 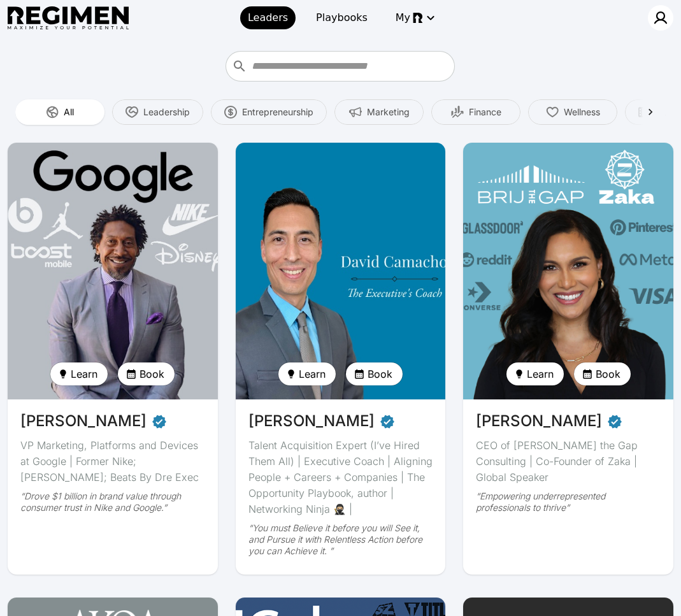 I want to click on span: Finance, so click(x=484, y=112).